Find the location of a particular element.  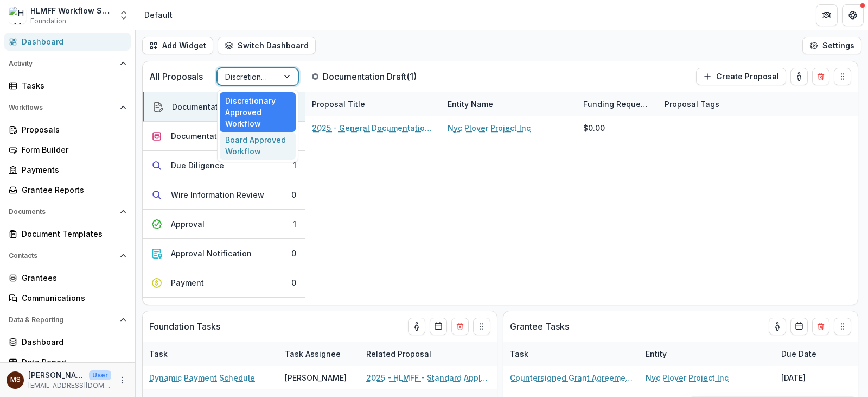

div: Due Diligence is located at coordinates (198, 165).